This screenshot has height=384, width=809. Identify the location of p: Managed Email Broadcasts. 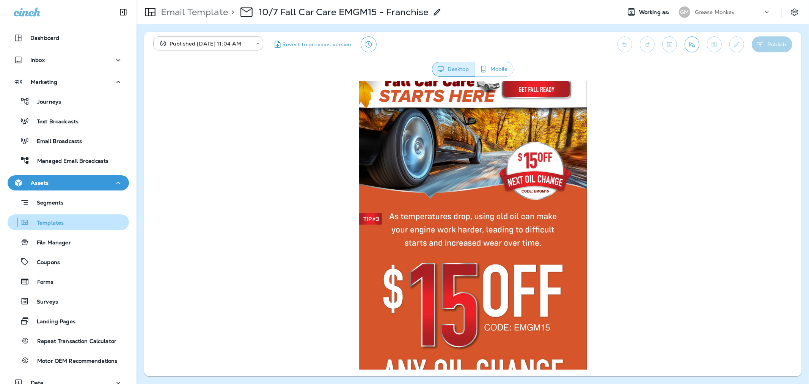
(69, 161).